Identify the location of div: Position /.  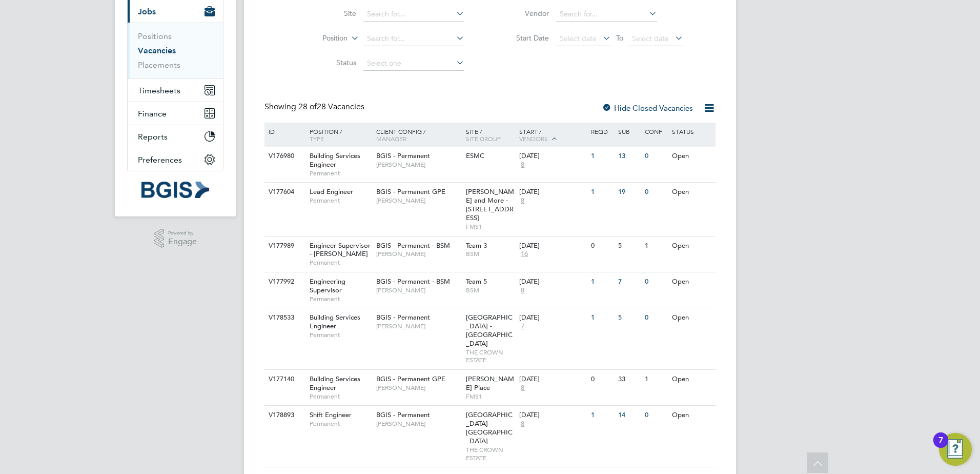
(338, 135).